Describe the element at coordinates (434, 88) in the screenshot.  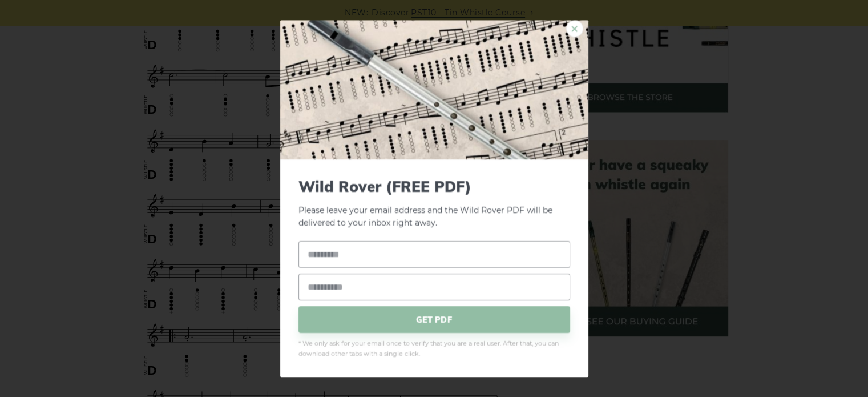
I see `img: Tin Whistle Tab Preview` at that location.